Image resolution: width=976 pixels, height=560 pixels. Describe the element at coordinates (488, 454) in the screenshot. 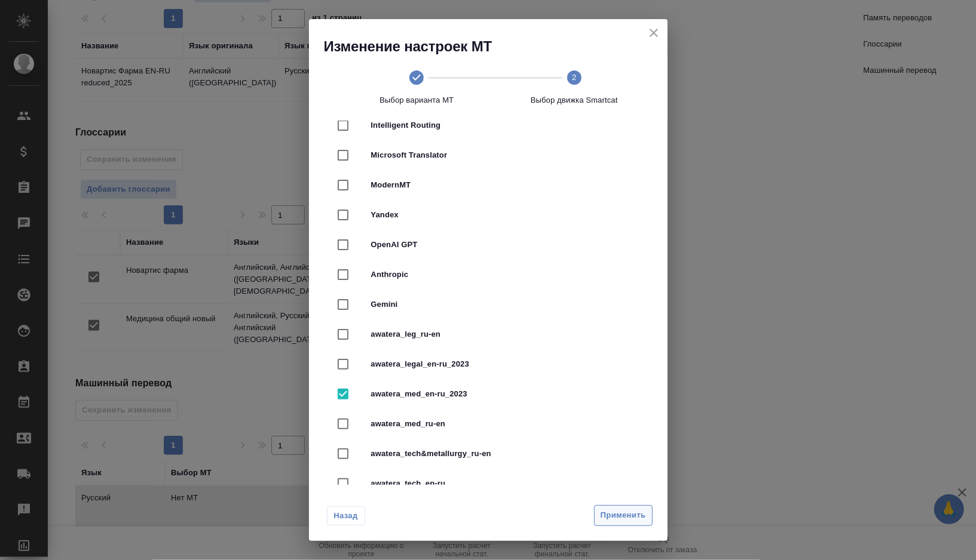

I see `div: awatera_tech&metallurgy_ru-en` at that location.